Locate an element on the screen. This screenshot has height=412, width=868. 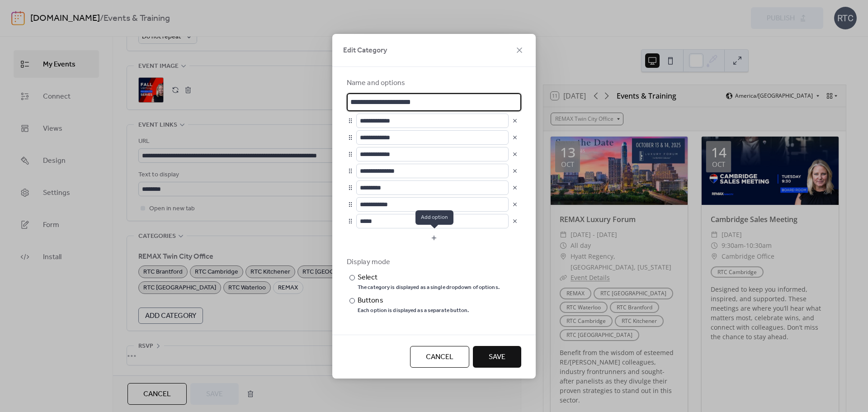
span: Save is located at coordinates (497, 357).